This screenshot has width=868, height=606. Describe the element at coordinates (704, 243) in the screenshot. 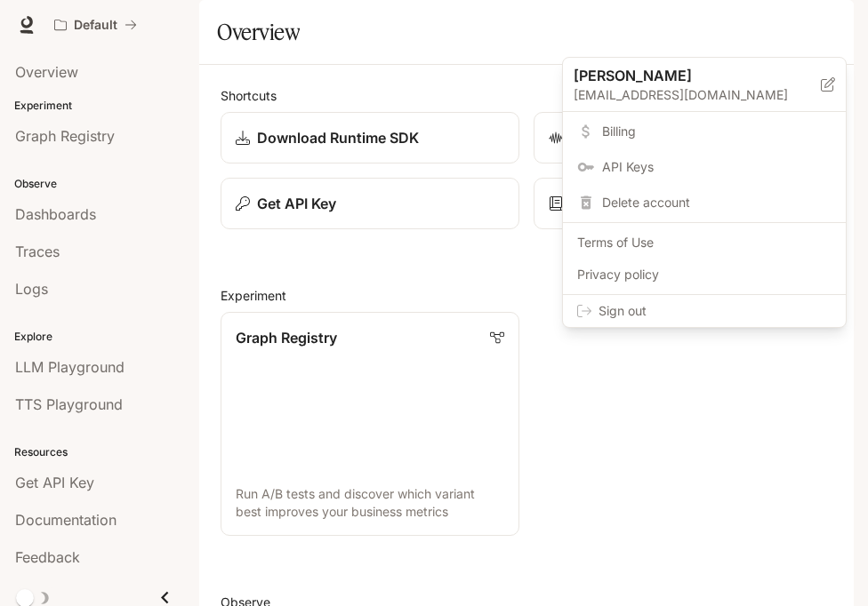

I see `span: Terms of Use` at that location.